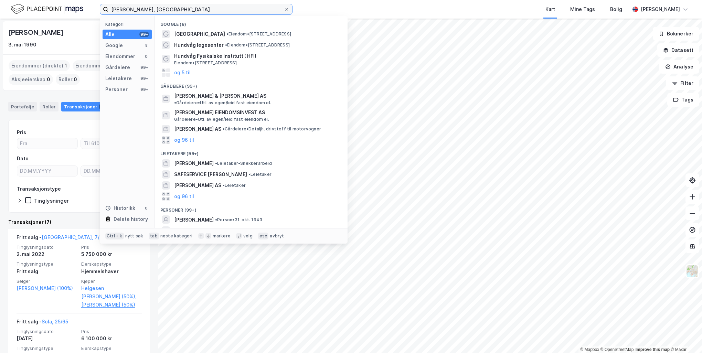 The height and width of the screenshot is (353, 702). What do you see at coordinates (112, 339) in the screenshot?
I see `div: 6 100 000 kr` at bounding box center [112, 339].